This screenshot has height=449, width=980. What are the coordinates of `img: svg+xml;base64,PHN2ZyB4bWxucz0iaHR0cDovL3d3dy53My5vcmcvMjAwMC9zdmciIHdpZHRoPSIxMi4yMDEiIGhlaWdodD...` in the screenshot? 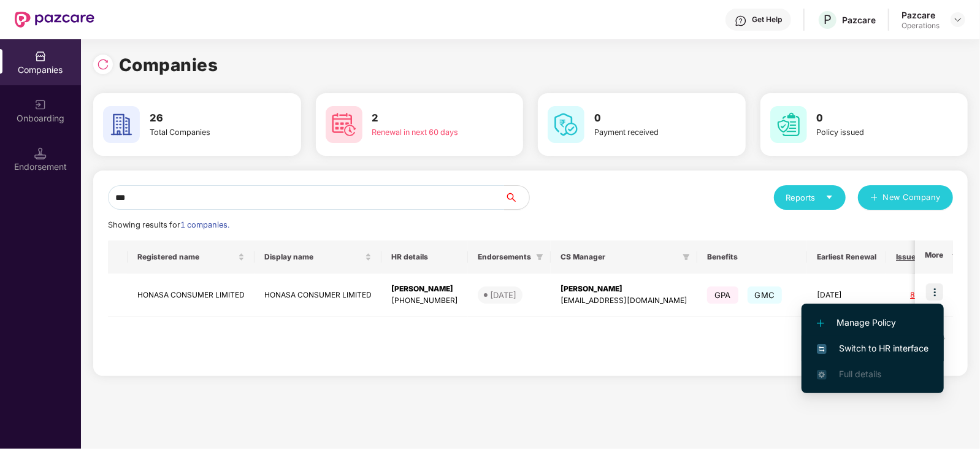 It's located at (820, 323).